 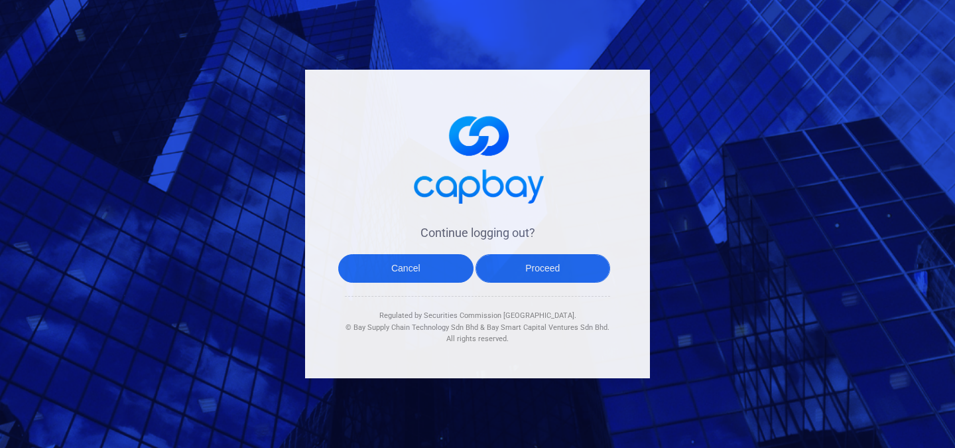 I want to click on button: Proceed, so click(x=543, y=268).